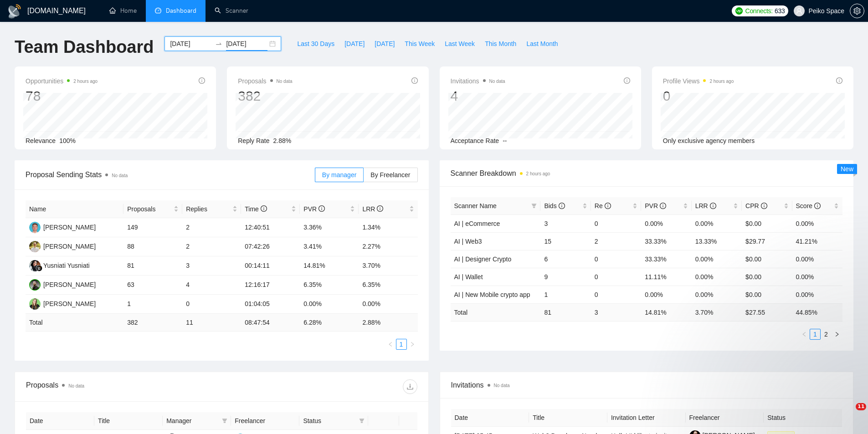 Image resolution: width=868 pixels, height=434 pixels. I want to click on td: 4, so click(211, 285).